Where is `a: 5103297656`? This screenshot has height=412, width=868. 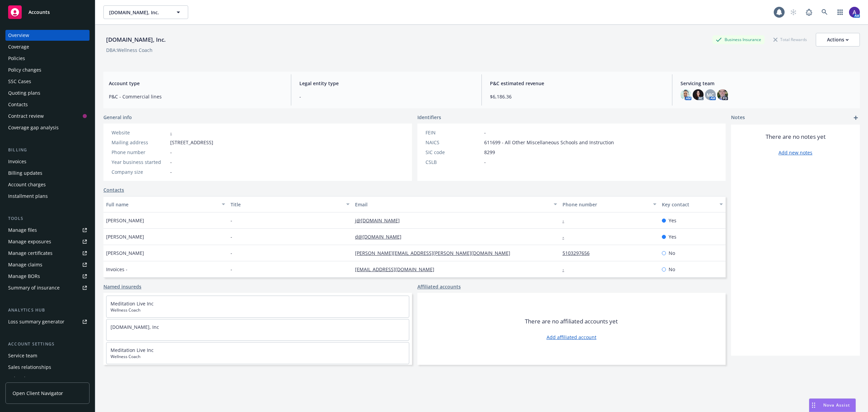 a: 5103297656 is located at coordinates (579, 253).